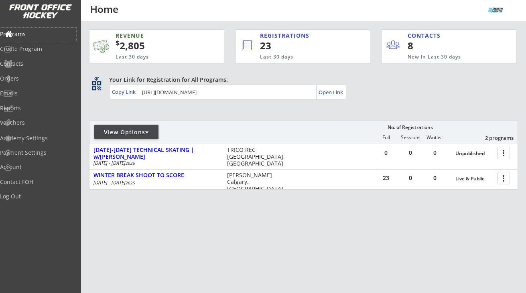 The image size is (526, 293). I want to click on div: No. of Registrations, so click(410, 127).